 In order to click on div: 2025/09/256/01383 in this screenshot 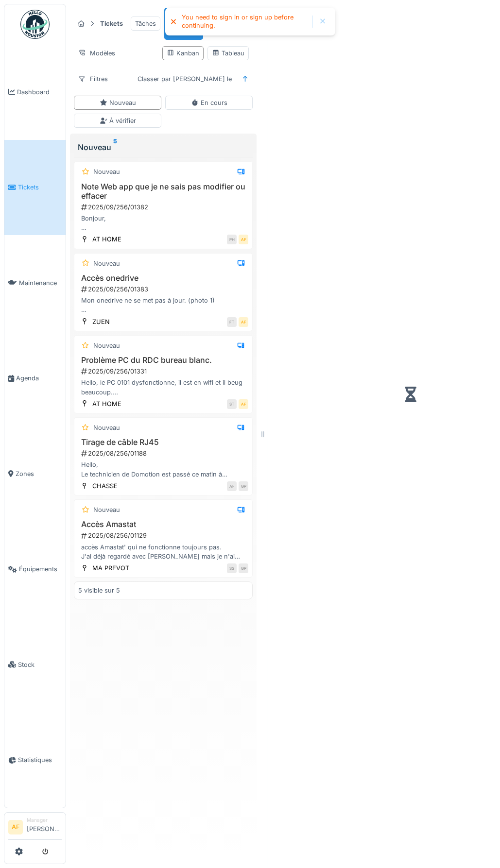, I will do `click(164, 289)`.